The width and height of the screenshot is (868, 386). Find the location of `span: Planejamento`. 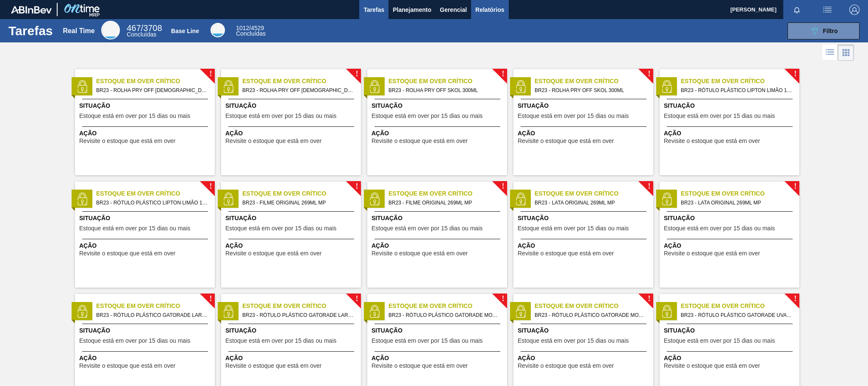

span: Planejamento is located at coordinates (412, 9).